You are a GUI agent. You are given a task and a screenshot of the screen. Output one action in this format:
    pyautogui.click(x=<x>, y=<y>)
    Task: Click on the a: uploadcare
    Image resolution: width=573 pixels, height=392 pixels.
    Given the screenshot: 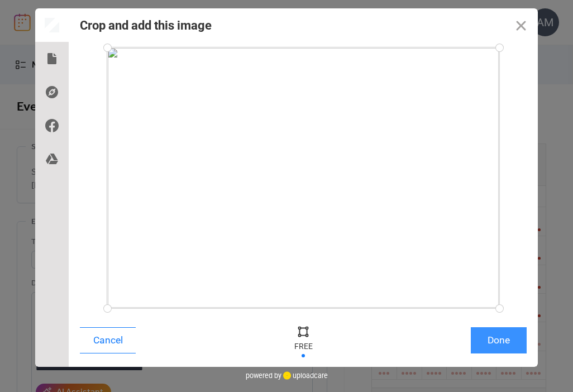 What is the action you would take?
    pyautogui.click(x=304, y=375)
    